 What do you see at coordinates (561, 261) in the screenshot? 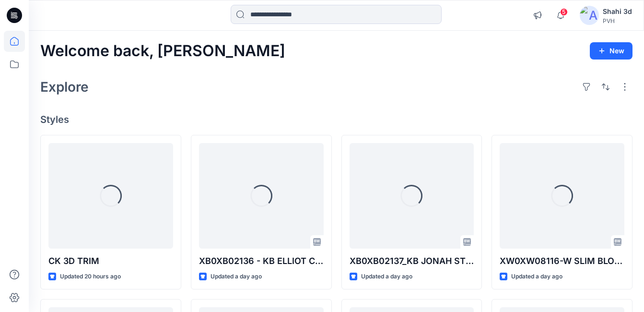
I see `p: XW0XW08116-W SLIM BLOCK STP POLO SS` at bounding box center [561, 261].